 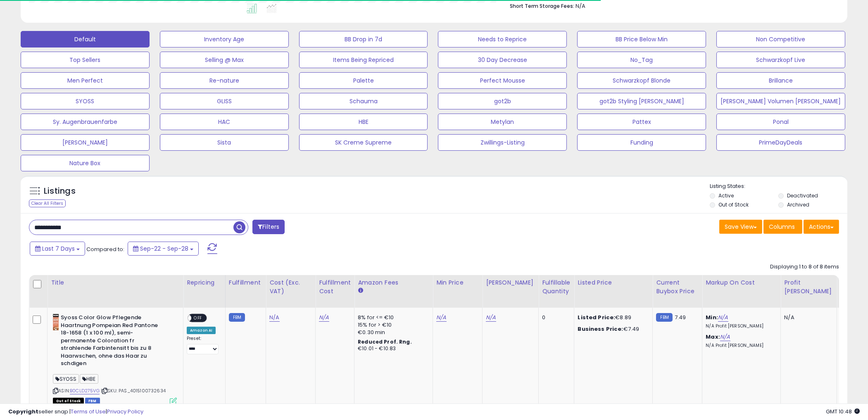 I want to click on div: Markup on Cost, so click(x=741, y=283).